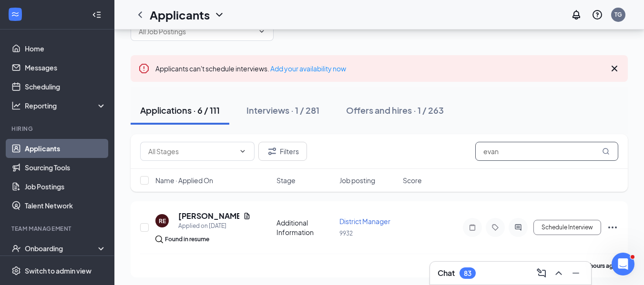  I want to click on span: Name · Applied On, so click(184, 180).